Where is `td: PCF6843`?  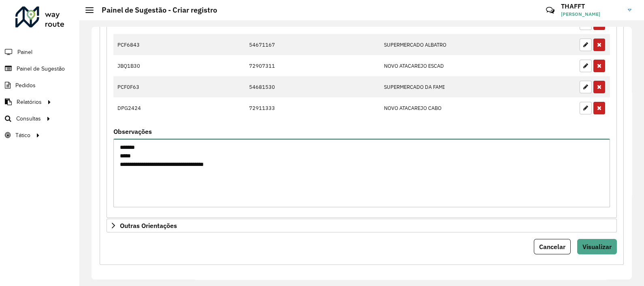
td: PCF6843 is located at coordinates (140, 45).